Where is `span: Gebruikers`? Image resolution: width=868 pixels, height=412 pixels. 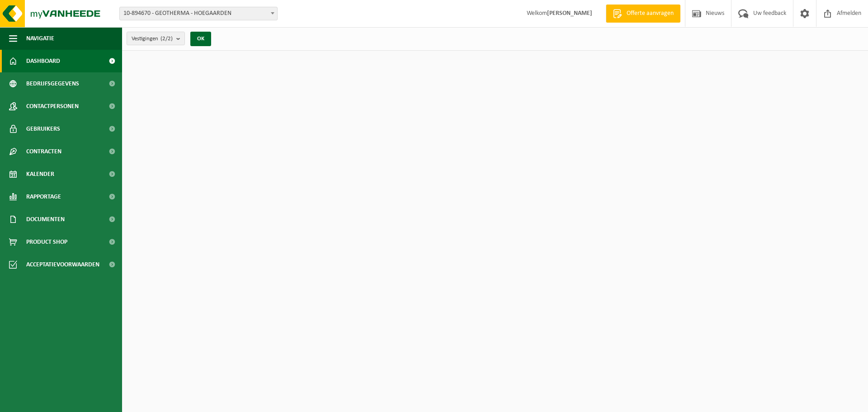
span: Gebruikers is located at coordinates (43, 129).